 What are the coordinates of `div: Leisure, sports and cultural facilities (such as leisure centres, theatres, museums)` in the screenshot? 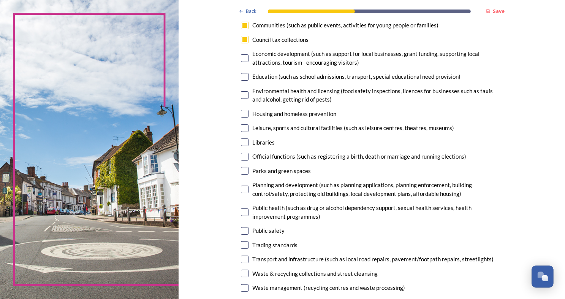 It's located at (353, 128).